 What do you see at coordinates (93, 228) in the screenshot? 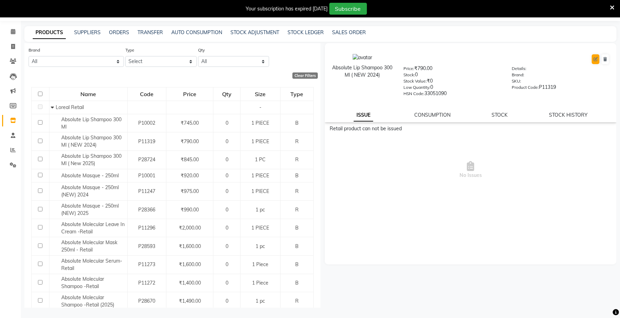
I see `span: Absolute Molecular Leave In Cream -Retail` at bounding box center [93, 228].